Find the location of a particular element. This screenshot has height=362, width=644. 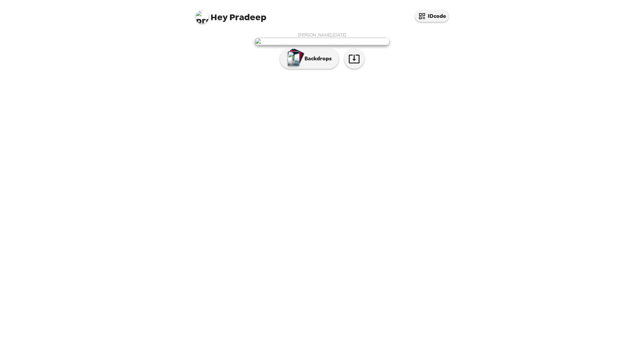

p: Backdrops is located at coordinates (316, 59).